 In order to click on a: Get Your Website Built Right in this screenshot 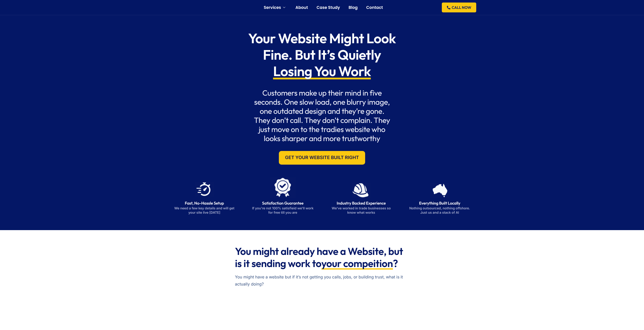, I will do `click(322, 158)`.